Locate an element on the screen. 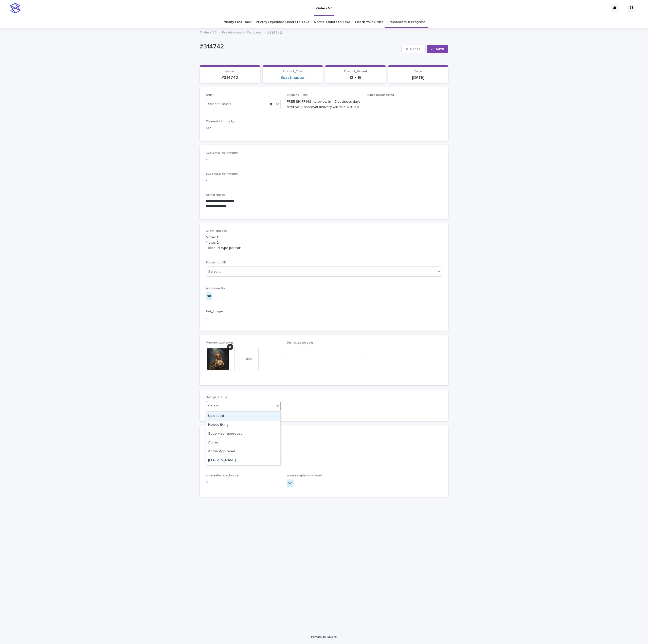 The height and width of the screenshot is (644, 648). a: Beastmaster is located at coordinates (292, 78).